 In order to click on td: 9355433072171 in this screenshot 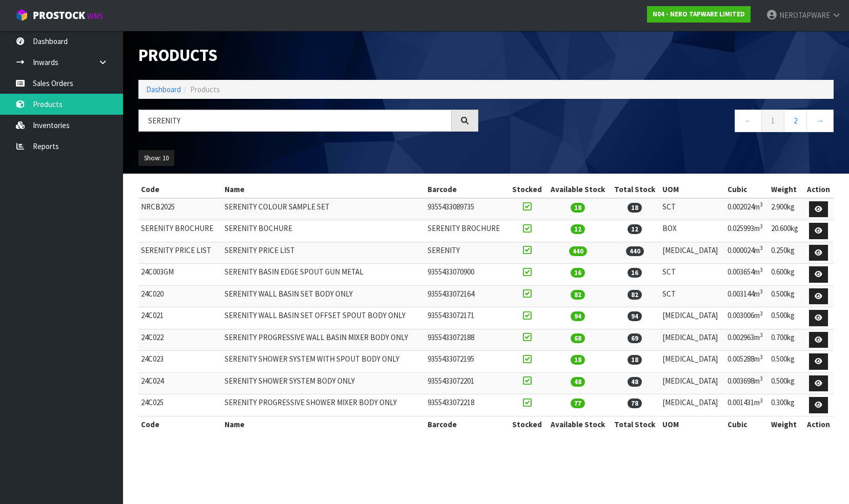, I will do `click(466, 318)`.